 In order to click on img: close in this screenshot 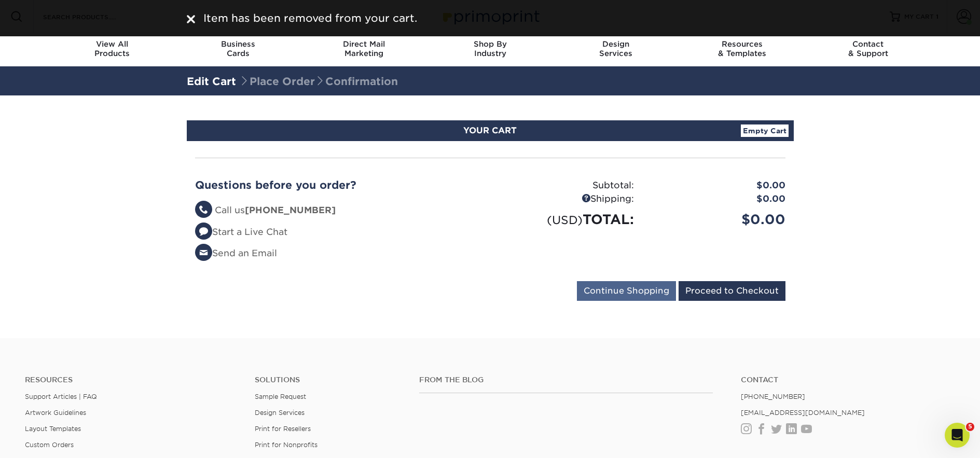, I will do `click(191, 19)`.